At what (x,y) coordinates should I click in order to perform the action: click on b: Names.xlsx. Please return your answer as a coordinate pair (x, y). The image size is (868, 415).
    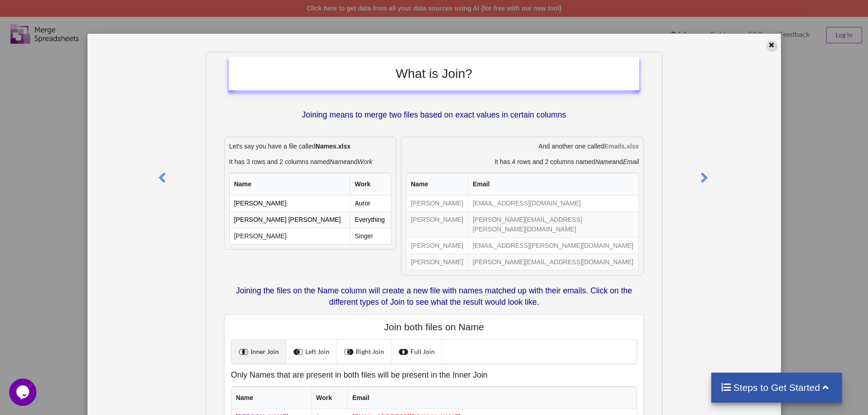
    Looking at the image, I should click on (333, 146).